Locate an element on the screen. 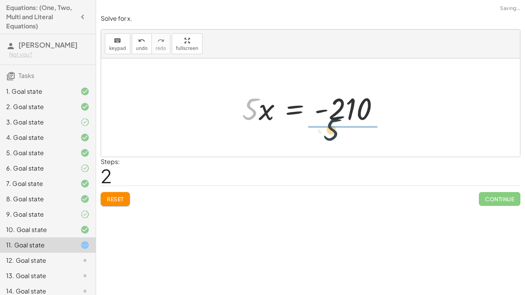 This screenshot has height=295, width=525. i: undo is located at coordinates (142, 41).